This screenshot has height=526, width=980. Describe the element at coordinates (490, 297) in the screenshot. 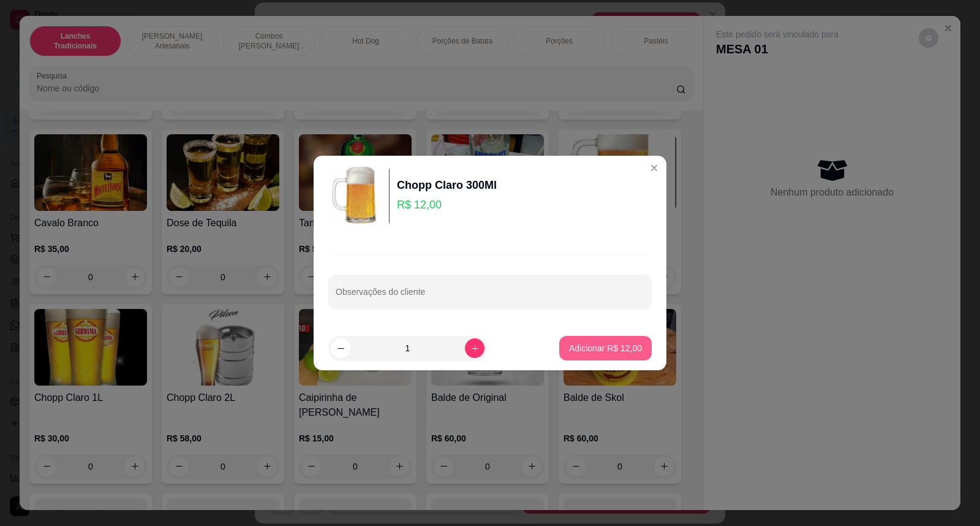

I see `input: Observações do cliente` at that location.